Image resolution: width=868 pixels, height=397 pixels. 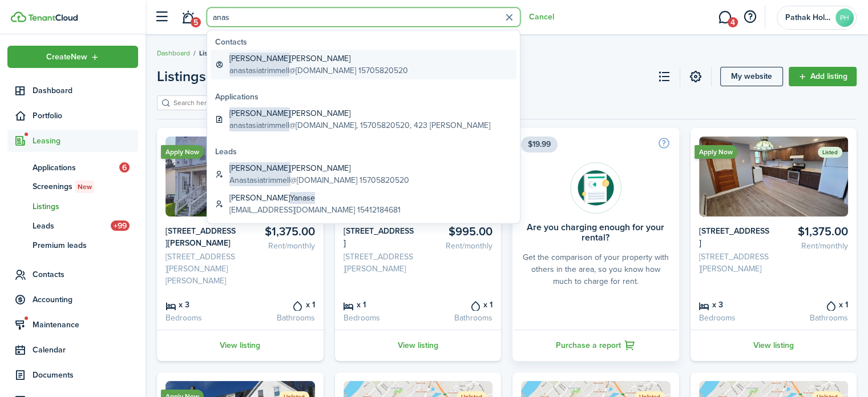 What do you see at coordinates (596, 188) in the screenshot?
I see `img: Rentability report avatar` at bounding box center [596, 188].